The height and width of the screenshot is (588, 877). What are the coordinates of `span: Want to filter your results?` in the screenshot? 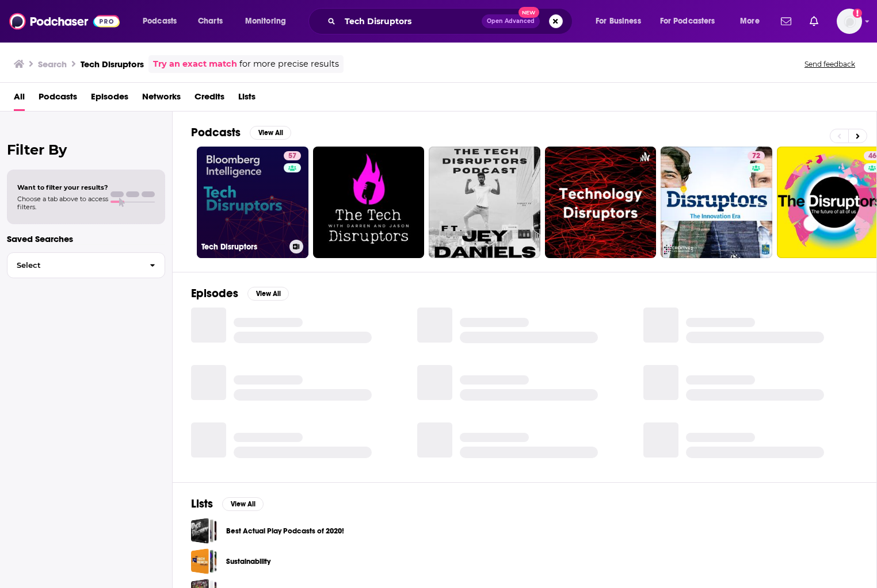 It's located at (63, 187).